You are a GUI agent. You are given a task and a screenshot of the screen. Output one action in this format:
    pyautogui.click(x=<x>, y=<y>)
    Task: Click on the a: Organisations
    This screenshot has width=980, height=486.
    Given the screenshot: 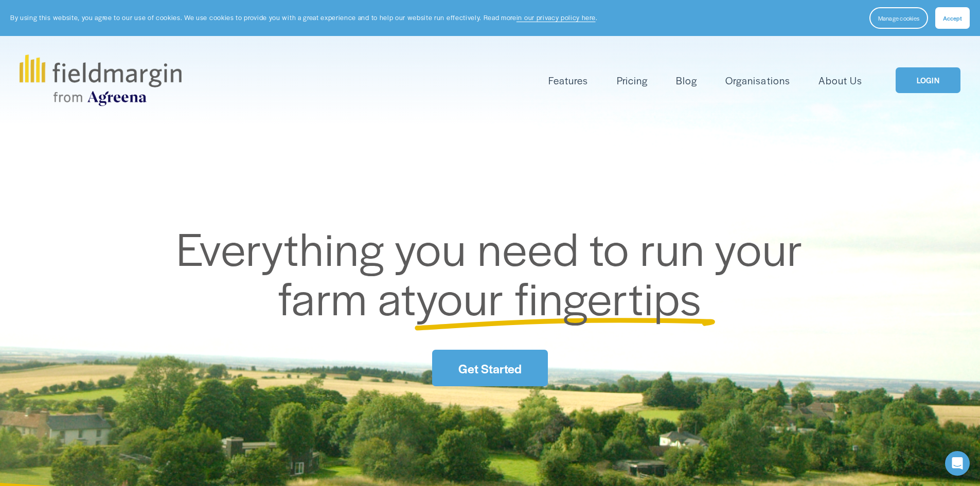 What is the action you would take?
    pyautogui.click(x=758, y=80)
    